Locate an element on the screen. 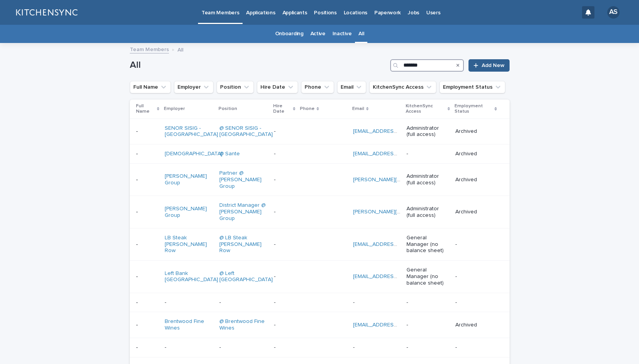 This screenshot has height=364, width=639. div: AS is located at coordinates (614, 12).